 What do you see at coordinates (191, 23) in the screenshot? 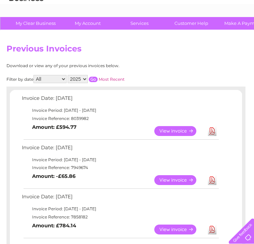
I see `a: Customer Help` at bounding box center [191, 23].